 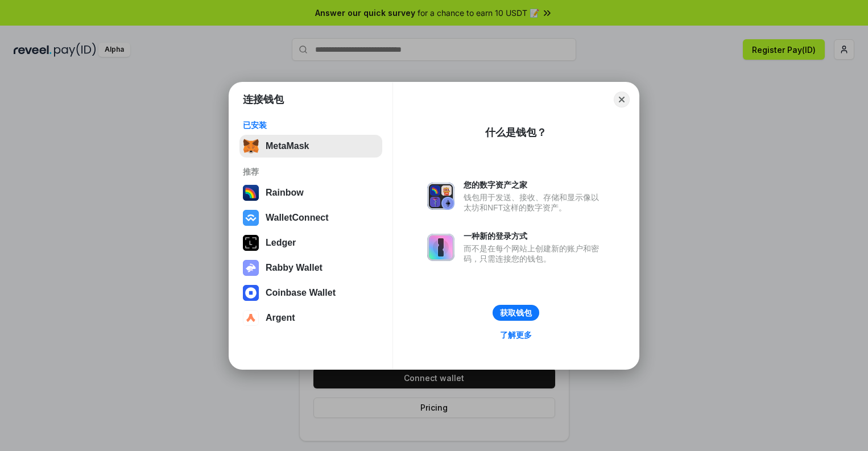 I want to click on div: 您的数字资产之家, so click(x=534, y=185).